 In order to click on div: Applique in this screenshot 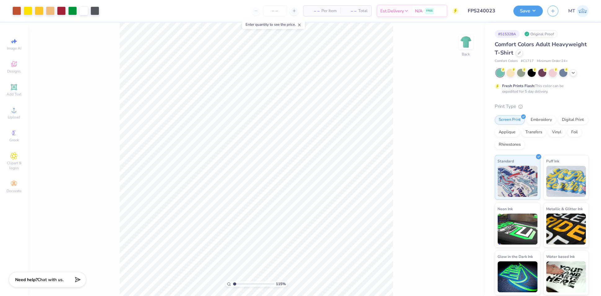, I will do `click(507, 132)`.